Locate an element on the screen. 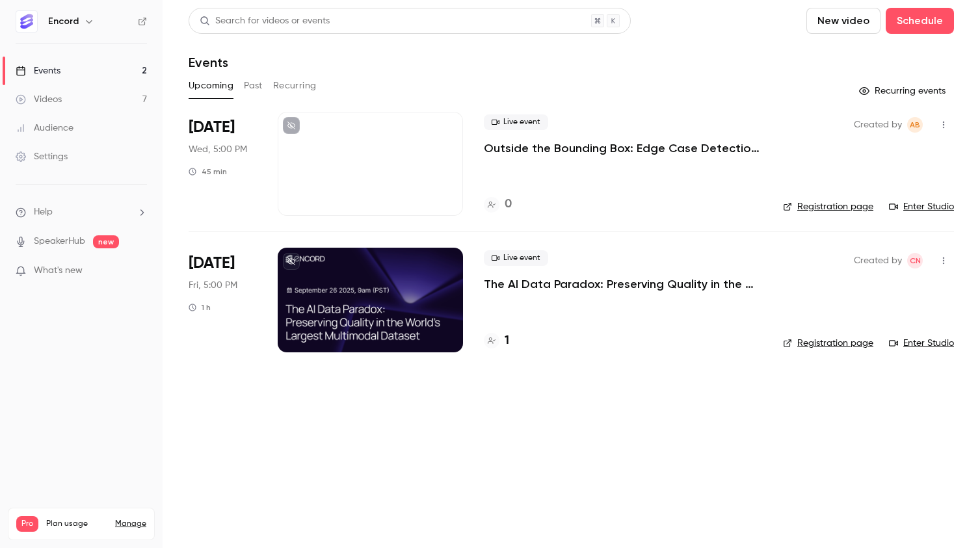  span: Wed, 5:00 PM is located at coordinates (218, 149).